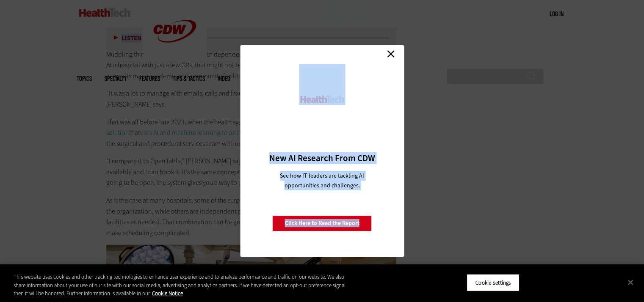 The image size is (644, 302). Describe the element at coordinates (390, 54) in the screenshot. I see `a: Close` at that location.